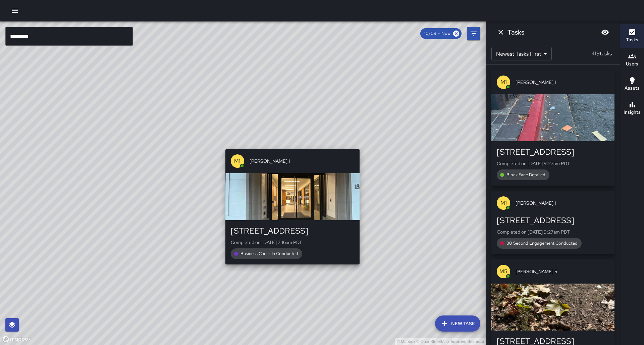 This screenshot has width=644, height=345. Describe the element at coordinates (522, 54) in the screenshot. I see `div: Newest Tasks First` at that location.